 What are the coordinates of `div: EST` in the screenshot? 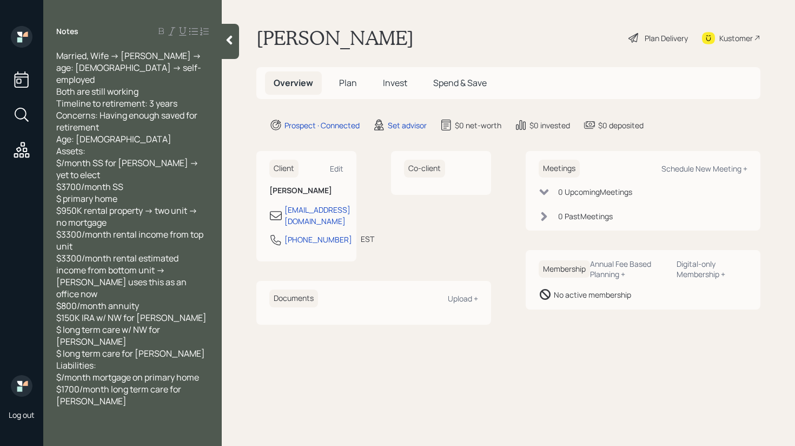 It's located at (367, 239).